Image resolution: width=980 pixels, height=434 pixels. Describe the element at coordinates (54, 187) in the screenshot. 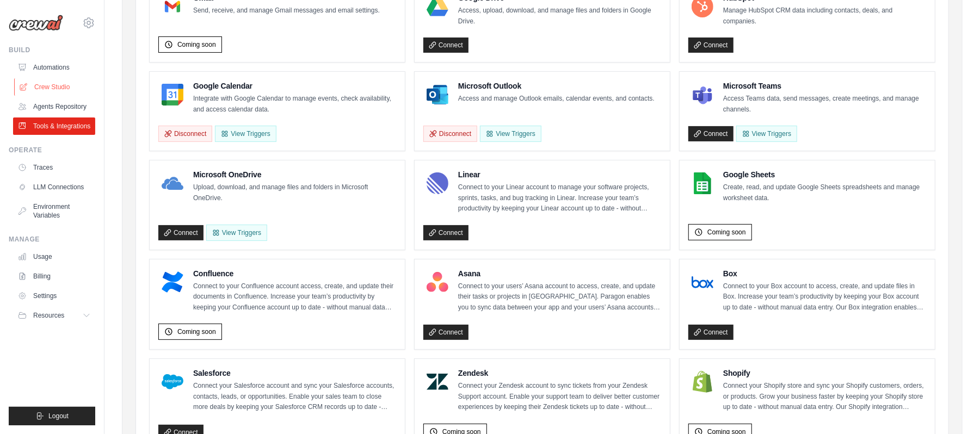

I see `a: LLM Connections` at that location.